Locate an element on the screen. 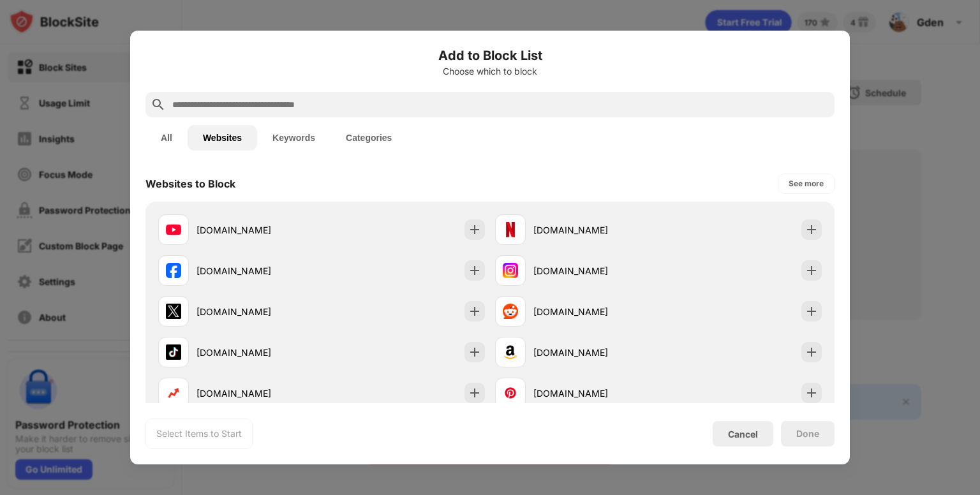 The height and width of the screenshot is (495, 980). div: Choose which to block is located at coordinates (490, 71).